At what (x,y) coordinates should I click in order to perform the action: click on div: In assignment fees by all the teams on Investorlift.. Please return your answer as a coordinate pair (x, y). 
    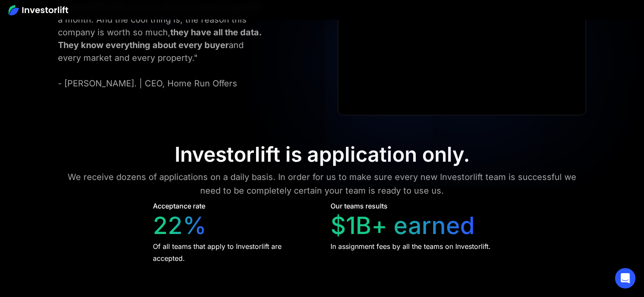
    Looking at the image, I should click on (411, 246).